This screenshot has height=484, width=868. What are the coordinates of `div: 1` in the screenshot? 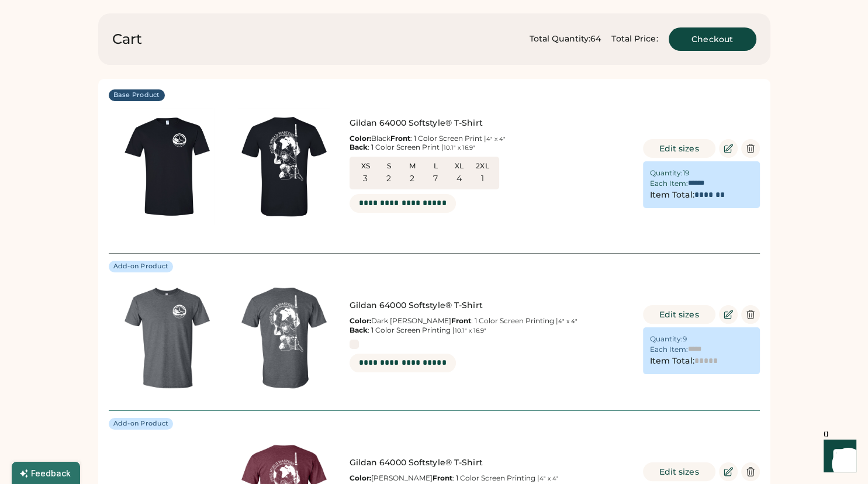 It's located at (482, 179).